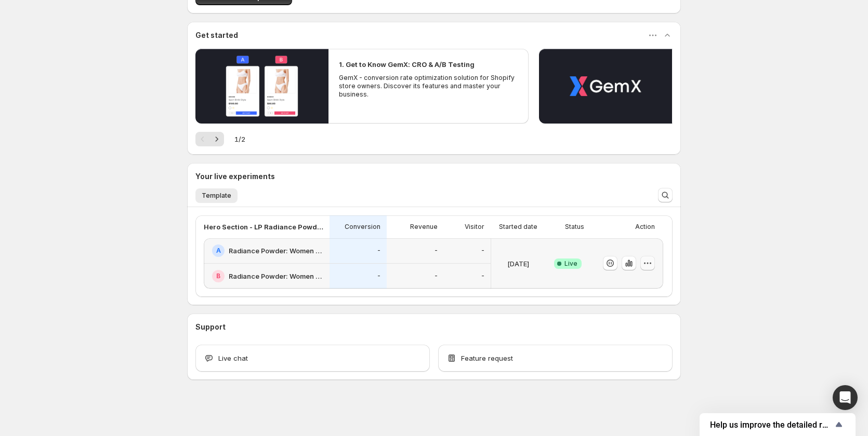 This screenshot has height=436, width=868. What do you see at coordinates (210, 327) in the screenshot?
I see `h3: Support` at bounding box center [210, 327].